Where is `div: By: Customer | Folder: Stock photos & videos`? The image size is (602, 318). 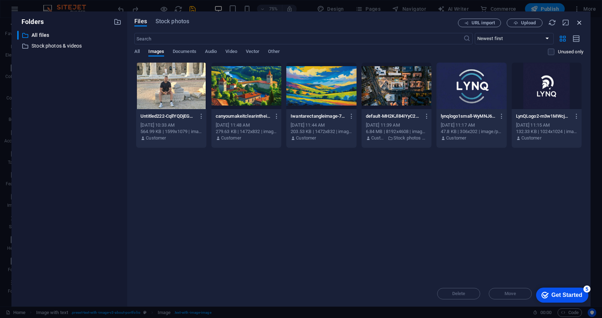 div: By: Customer | Folder: Stock photos & videos is located at coordinates (396, 138).